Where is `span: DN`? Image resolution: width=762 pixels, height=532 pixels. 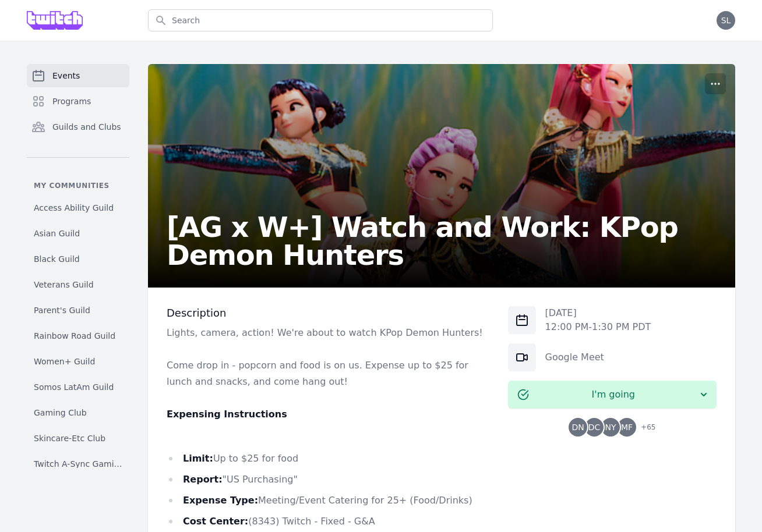
span: DN is located at coordinates (578, 428).